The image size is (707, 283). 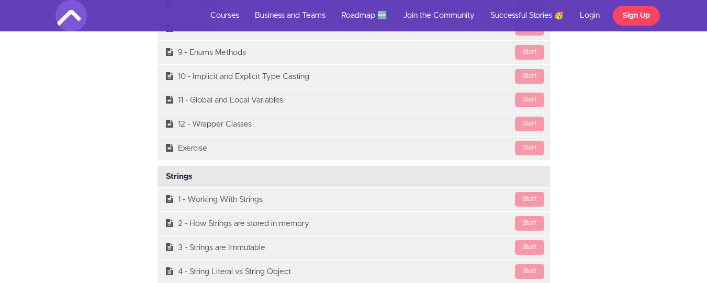 What do you see at coordinates (354, 224) in the screenshot?
I see `a: Start2 - How Strings are stored in memory` at bounding box center [354, 224].